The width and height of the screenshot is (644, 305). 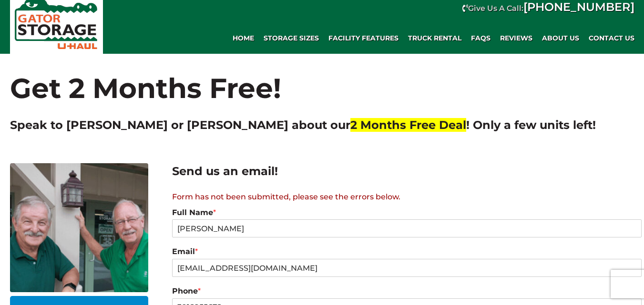 I want to click on span: Home, so click(x=243, y=38).